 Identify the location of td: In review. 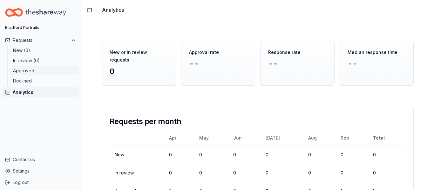
(136, 173).